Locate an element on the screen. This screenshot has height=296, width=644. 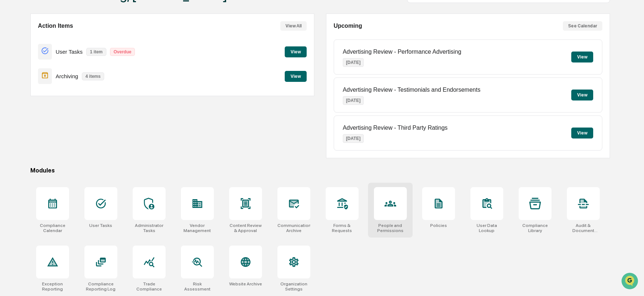
a: Powered byPylon is located at coordinates (70, 126).